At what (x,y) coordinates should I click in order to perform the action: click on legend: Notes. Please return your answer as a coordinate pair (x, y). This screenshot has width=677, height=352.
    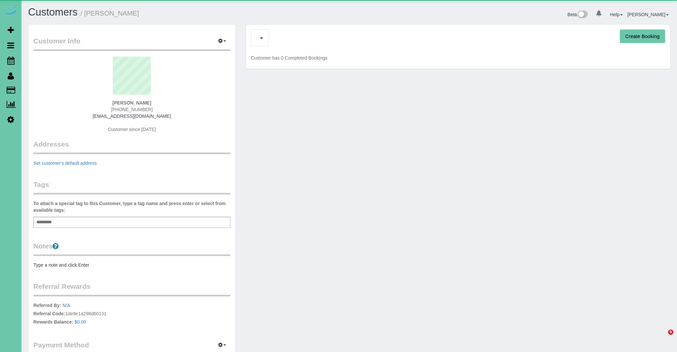
    Looking at the image, I should click on (132, 248).